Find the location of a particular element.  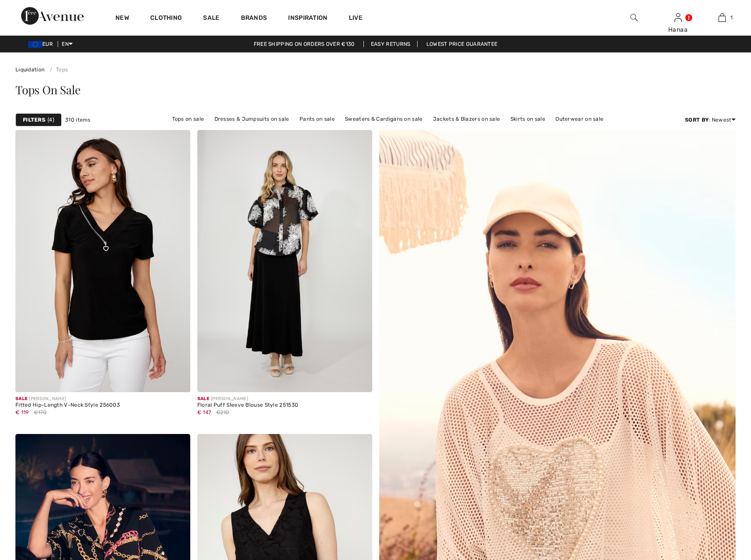

img: 1ère Avenue is located at coordinates (53, 16).